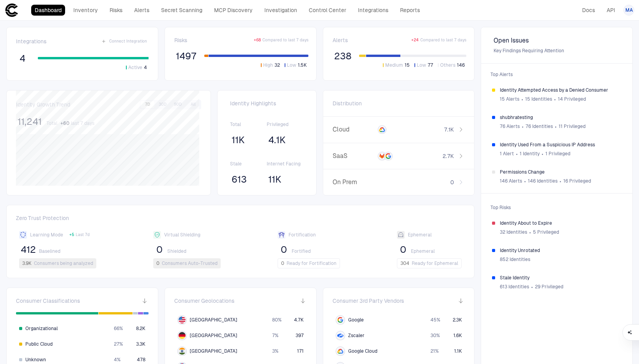  Describe the element at coordinates (457, 320) in the screenshot. I see `span: 2.3K` at that location.